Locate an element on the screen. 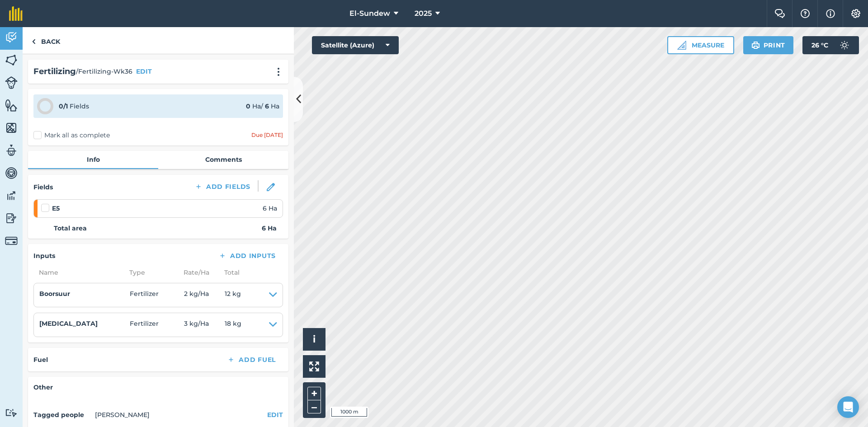 The height and width of the screenshot is (427, 868). a: Back is located at coordinates (46, 40).